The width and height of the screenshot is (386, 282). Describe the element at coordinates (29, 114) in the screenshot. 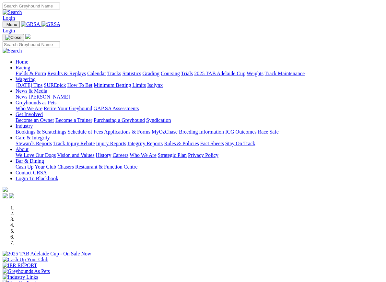

I see `a: Get Involved` at that location.